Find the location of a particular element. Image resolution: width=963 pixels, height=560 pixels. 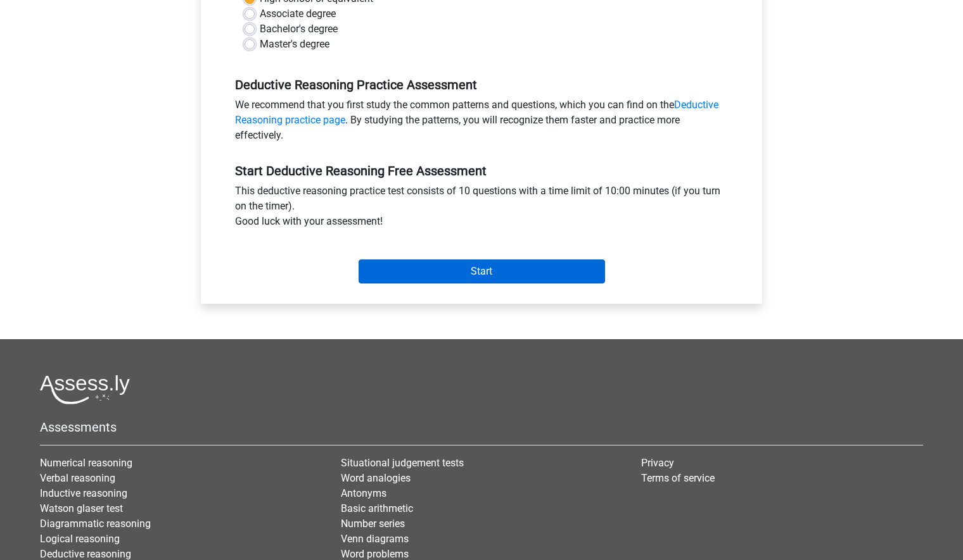

a: Verbal reasoning is located at coordinates (77, 478).